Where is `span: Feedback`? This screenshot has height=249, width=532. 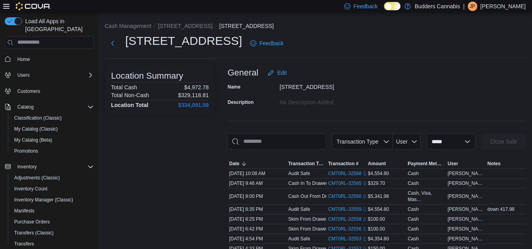 span: Feedback is located at coordinates (271, 43).